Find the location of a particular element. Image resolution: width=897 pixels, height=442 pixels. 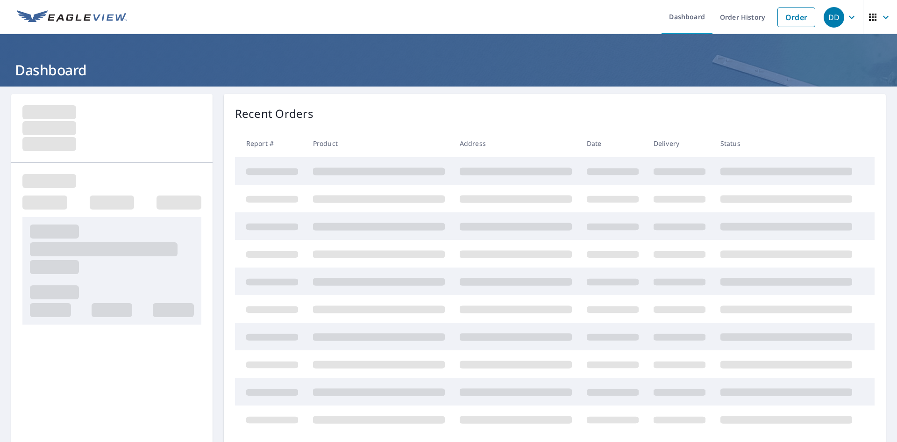

th: Report # is located at coordinates (270, 143).